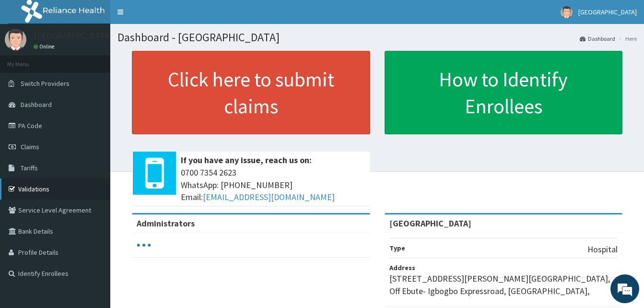 The height and width of the screenshot is (308, 644). I want to click on a: Click here to submit claims, so click(251, 93).